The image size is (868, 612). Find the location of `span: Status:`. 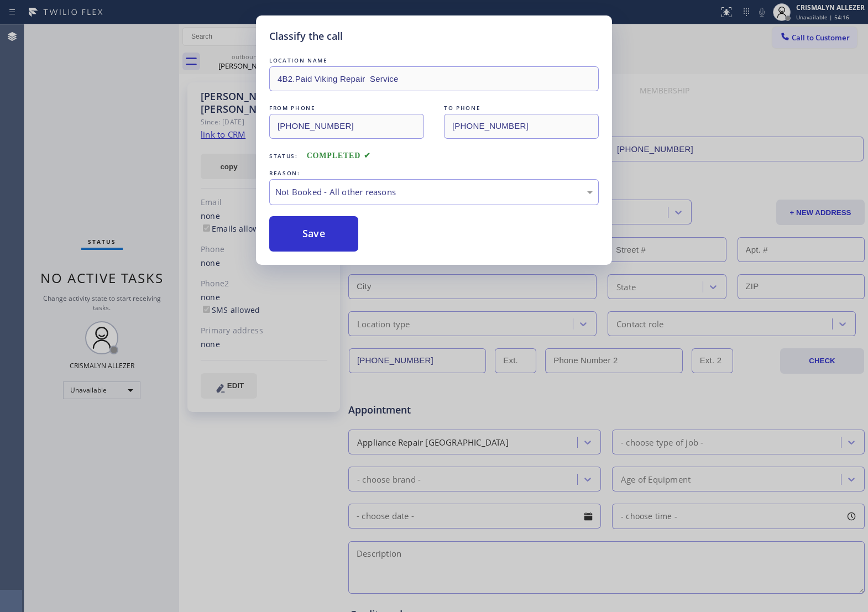

span: Status: is located at coordinates (283, 156).